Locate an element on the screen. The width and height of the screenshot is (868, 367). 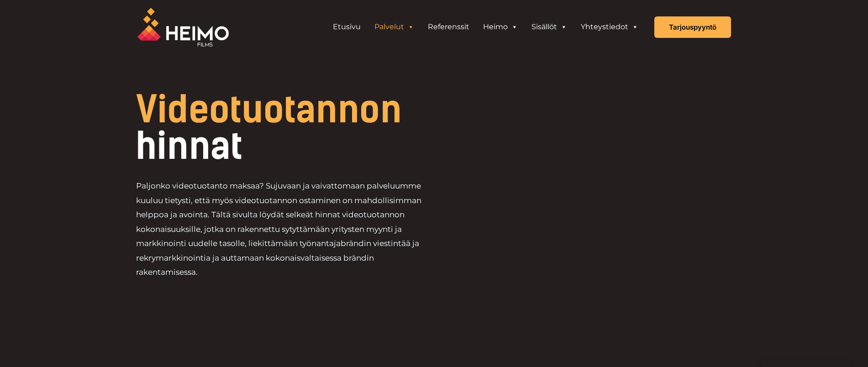
a: Referenssit is located at coordinates (449, 27).